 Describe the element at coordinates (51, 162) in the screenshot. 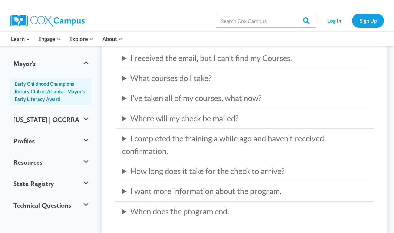

I see `button: Resources` at that location.